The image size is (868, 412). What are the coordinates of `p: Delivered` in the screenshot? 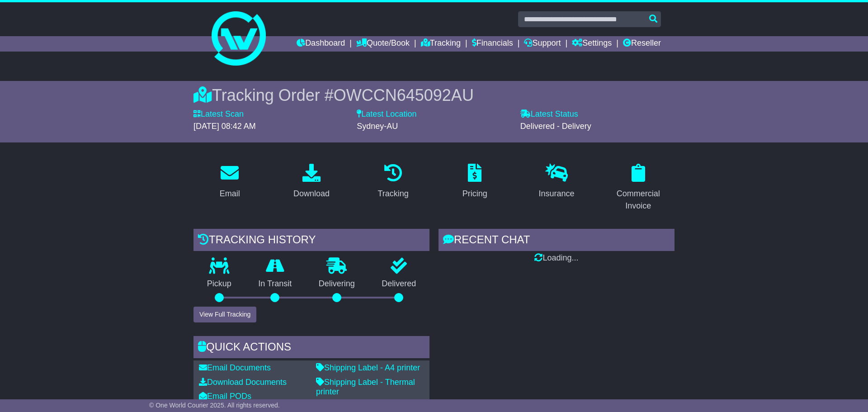 It's located at (399, 283).